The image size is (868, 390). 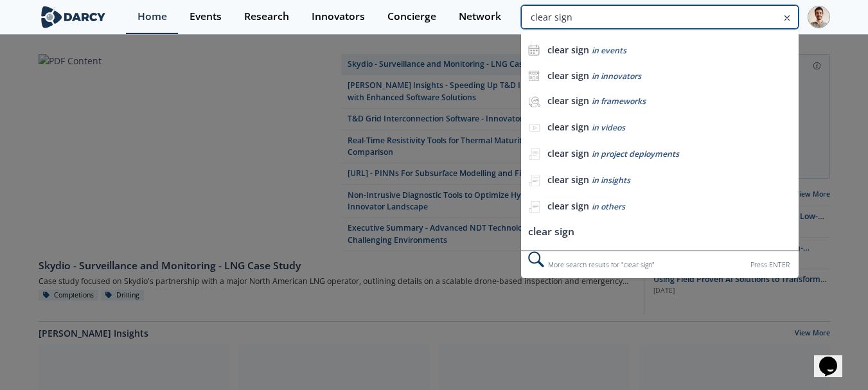 I want to click on span: in insights, so click(x=611, y=179).